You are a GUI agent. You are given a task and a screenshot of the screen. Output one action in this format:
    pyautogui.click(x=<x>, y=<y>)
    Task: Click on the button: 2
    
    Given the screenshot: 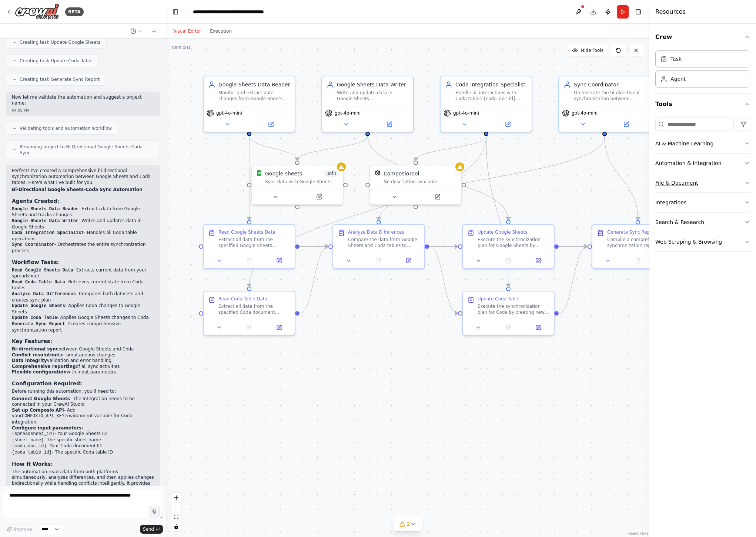 What is the action you would take?
    pyautogui.click(x=408, y=524)
    